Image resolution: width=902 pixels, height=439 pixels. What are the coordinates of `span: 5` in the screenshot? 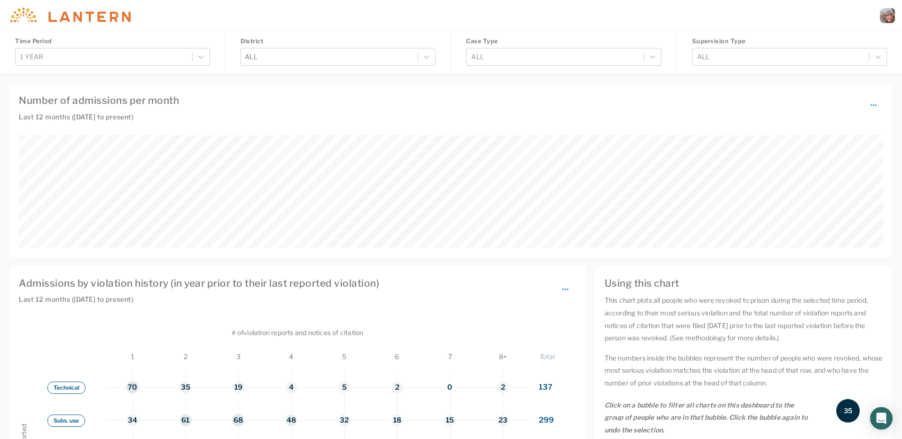 It's located at (344, 356).